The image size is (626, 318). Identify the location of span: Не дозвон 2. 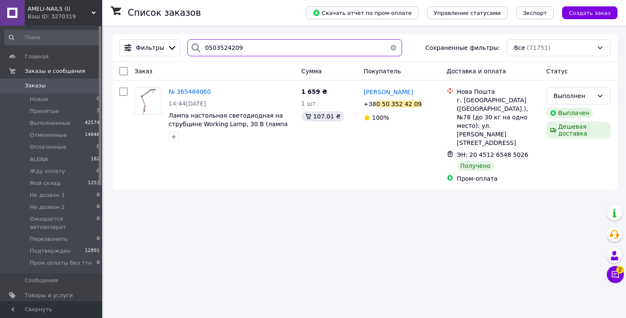
(47, 207).